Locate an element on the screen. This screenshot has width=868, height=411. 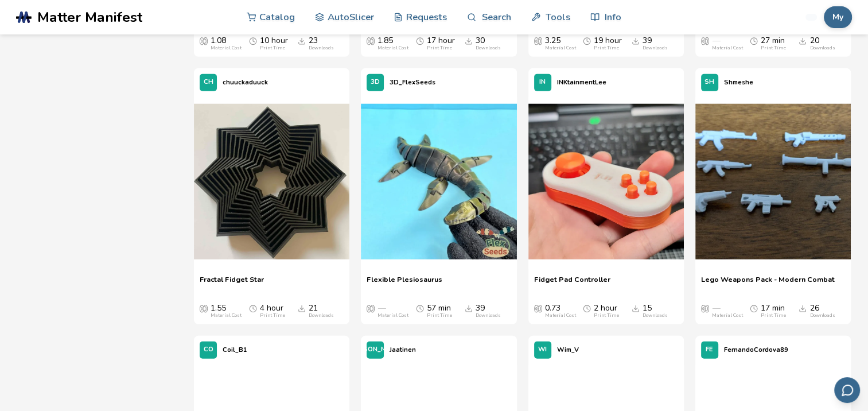
div: 30 is located at coordinates (488, 43).